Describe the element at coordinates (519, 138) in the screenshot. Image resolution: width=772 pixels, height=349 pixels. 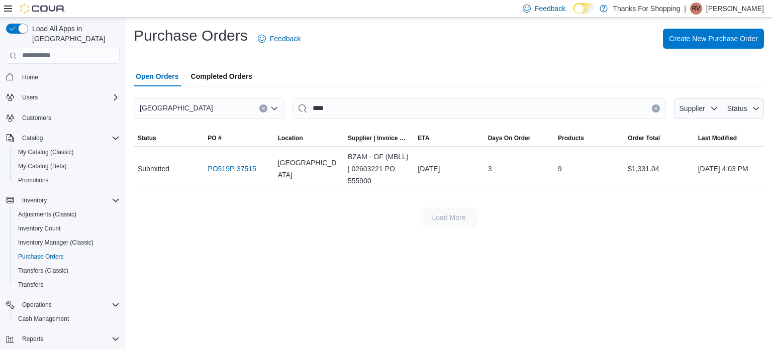
I see `button: Days On Order` at that location.